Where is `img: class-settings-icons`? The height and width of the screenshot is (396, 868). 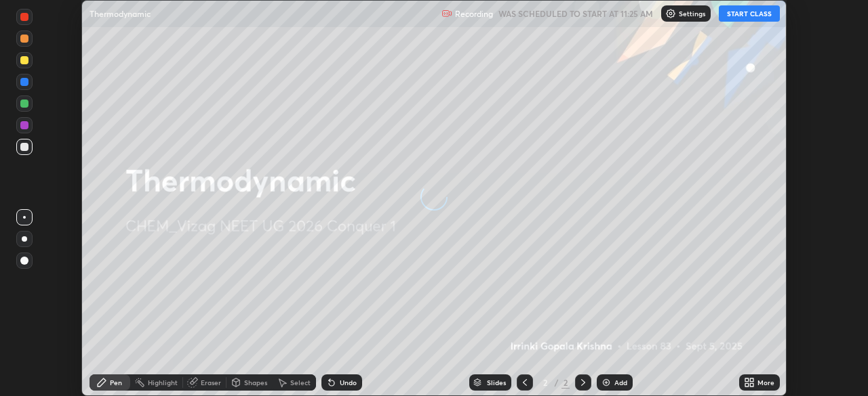
img: class-settings-icons is located at coordinates (670, 14).